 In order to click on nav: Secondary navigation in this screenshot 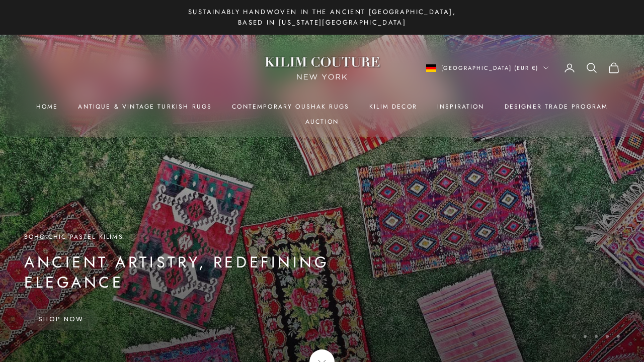, I will do `click(524, 68)`.